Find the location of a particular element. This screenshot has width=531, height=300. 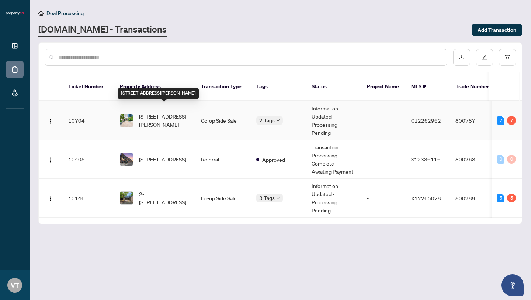

th: MLS # is located at coordinates (428, 87).